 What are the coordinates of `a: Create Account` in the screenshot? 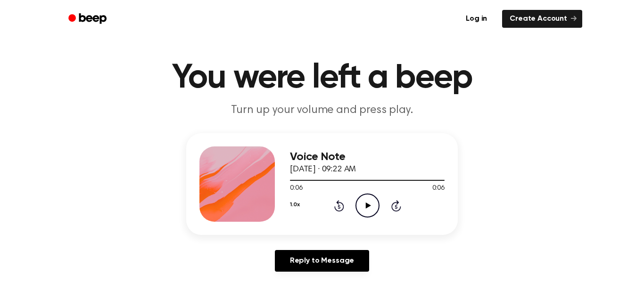 It's located at (542, 19).